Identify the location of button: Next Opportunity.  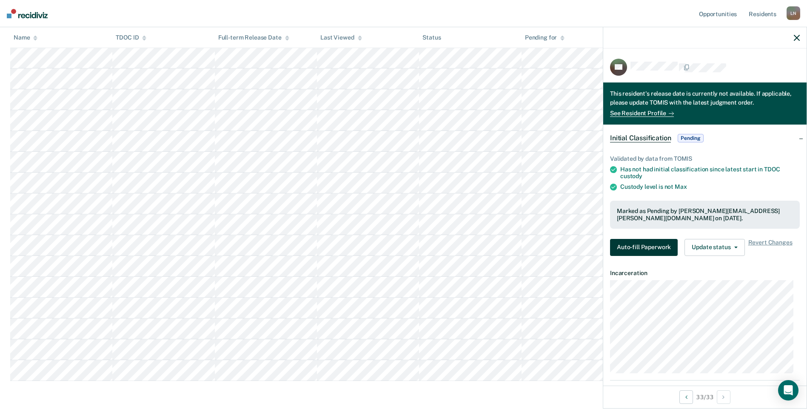
(724, 398).